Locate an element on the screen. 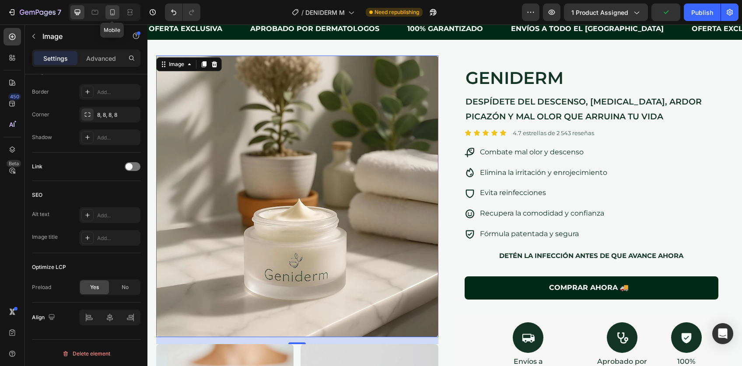 The height and width of the screenshot is (366, 742). div: Image title is located at coordinates (45, 237).